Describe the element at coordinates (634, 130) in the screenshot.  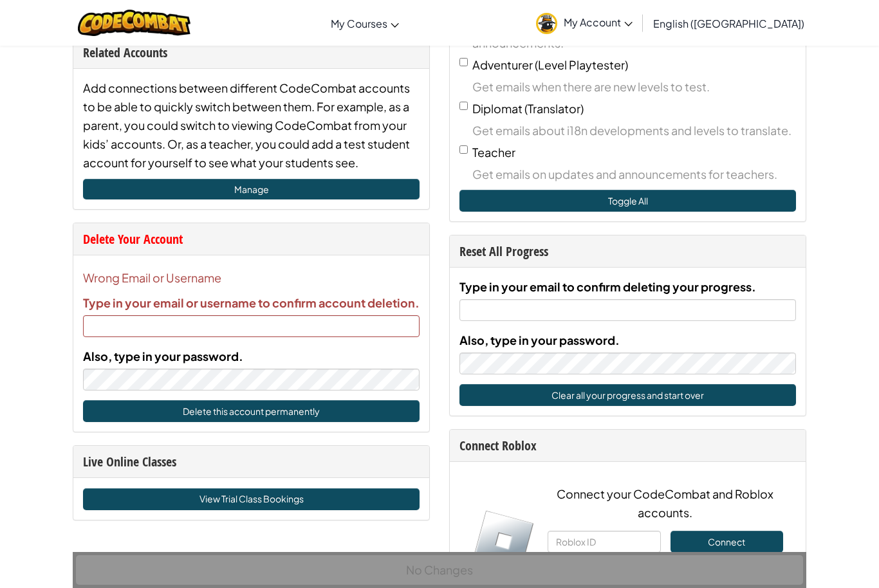
I see `span: Get emails about i18n developments and levels to translate.` at that location.